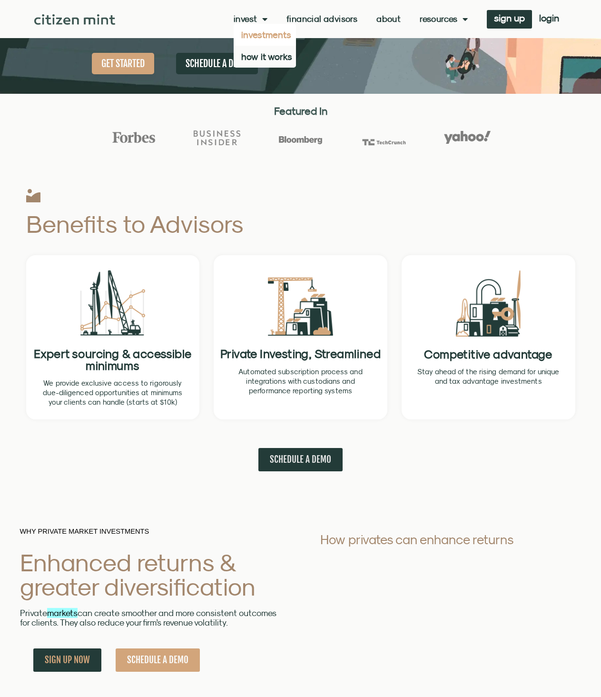 The height and width of the screenshot is (697, 601). What do you see at coordinates (265, 57) in the screenshot?
I see `a: how it works` at bounding box center [265, 57].